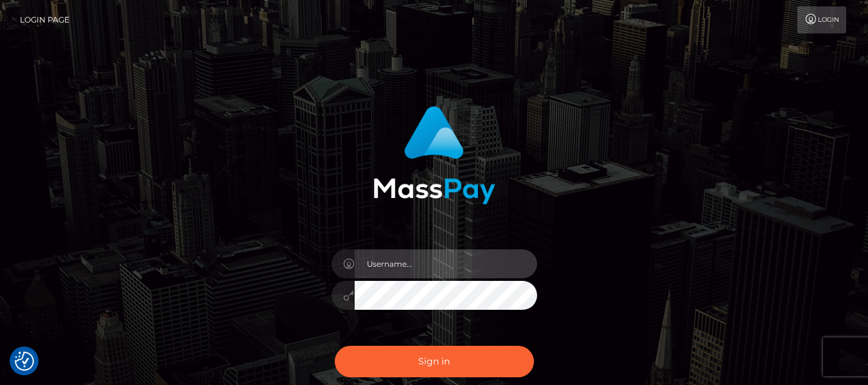 The height and width of the screenshot is (385, 868). What do you see at coordinates (446, 264) in the screenshot?
I see `input: Username...` at bounding box center [446, 264].